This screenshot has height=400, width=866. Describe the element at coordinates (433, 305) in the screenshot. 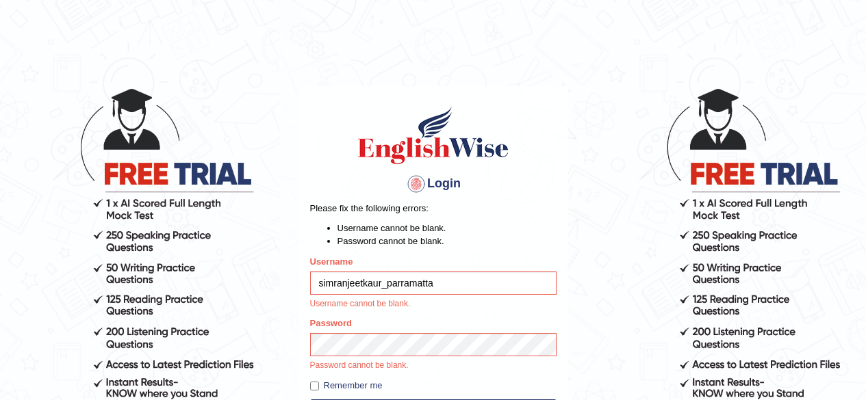

I see `p: Username cannot be blank.` at that location.